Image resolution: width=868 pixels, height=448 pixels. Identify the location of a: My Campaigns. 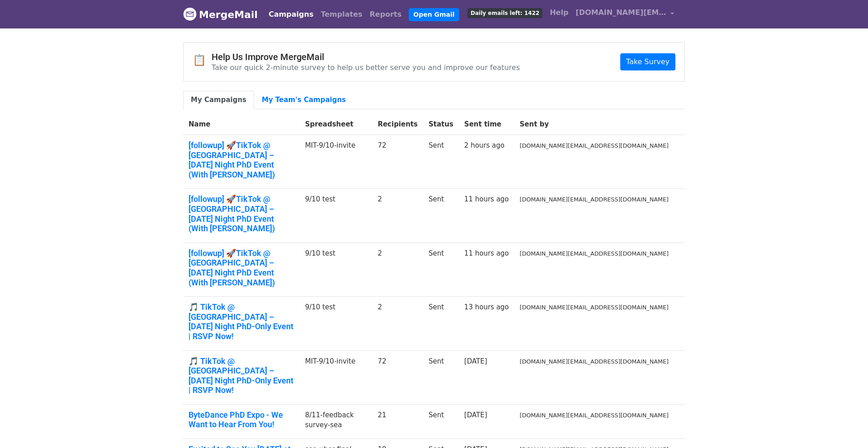
(218, 99).